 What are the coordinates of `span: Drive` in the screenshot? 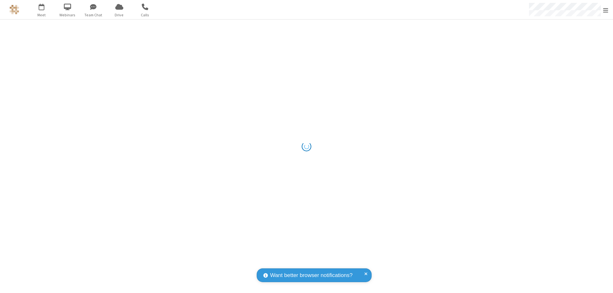 It's located at (119, 15).